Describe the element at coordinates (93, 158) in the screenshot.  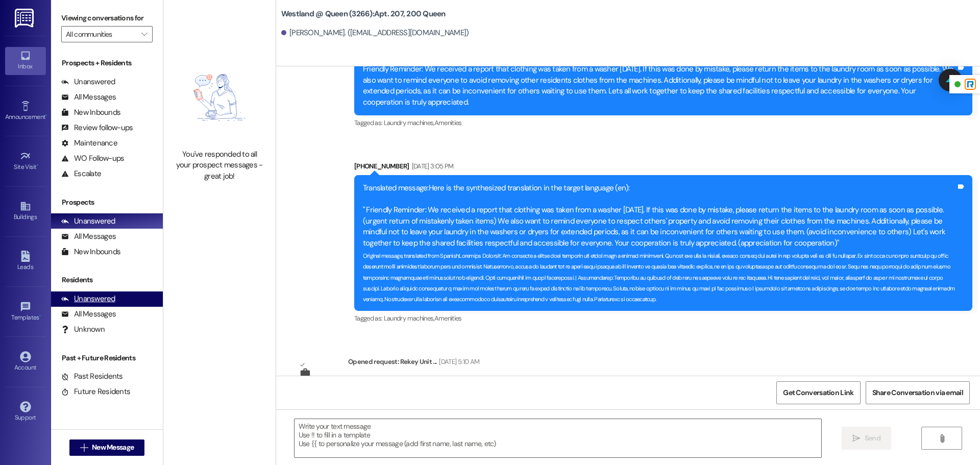
I see `div: WO Follow-ups` at that location.